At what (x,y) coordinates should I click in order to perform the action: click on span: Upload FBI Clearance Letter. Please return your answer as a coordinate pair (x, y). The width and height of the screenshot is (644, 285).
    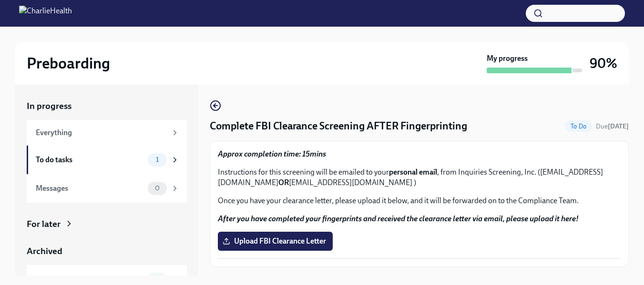
    Looking at the image, I should click on (275, 241).